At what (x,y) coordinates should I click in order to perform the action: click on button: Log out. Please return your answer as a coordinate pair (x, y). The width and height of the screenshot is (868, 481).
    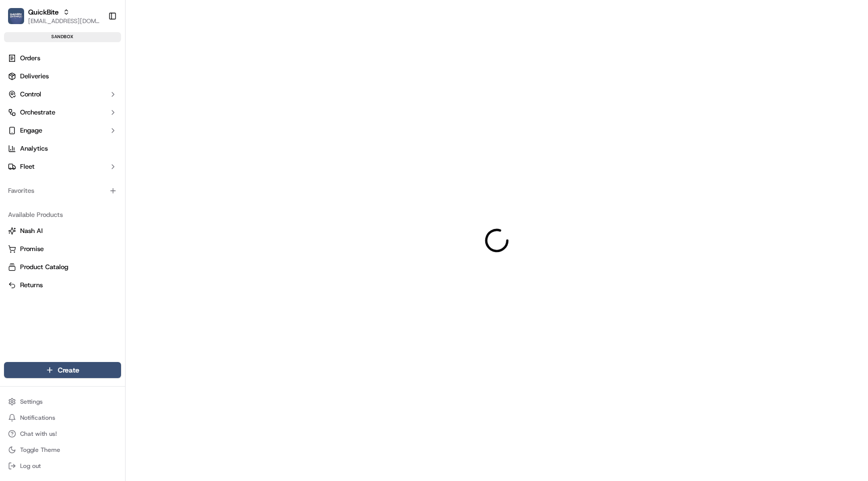
    Looking at the image, I should click on (63, 466).